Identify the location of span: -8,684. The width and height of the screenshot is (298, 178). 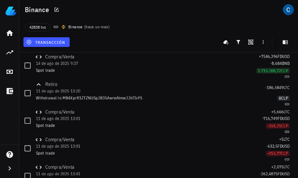
(276, 63).